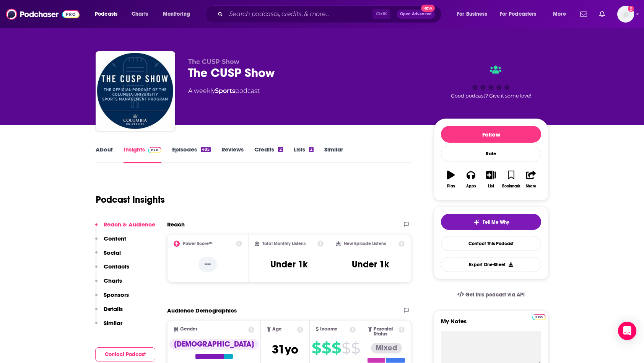 This screenshot has height=363, width=644. Describe the element at coordinates (511, 187) in the screenshot. I see `div: Bookmark` at that location.